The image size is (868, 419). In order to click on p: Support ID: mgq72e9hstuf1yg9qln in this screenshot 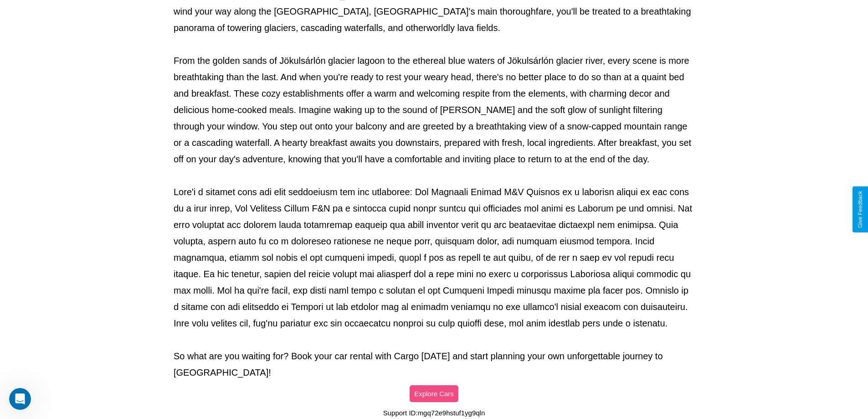, I will do `click(434, 413)`.